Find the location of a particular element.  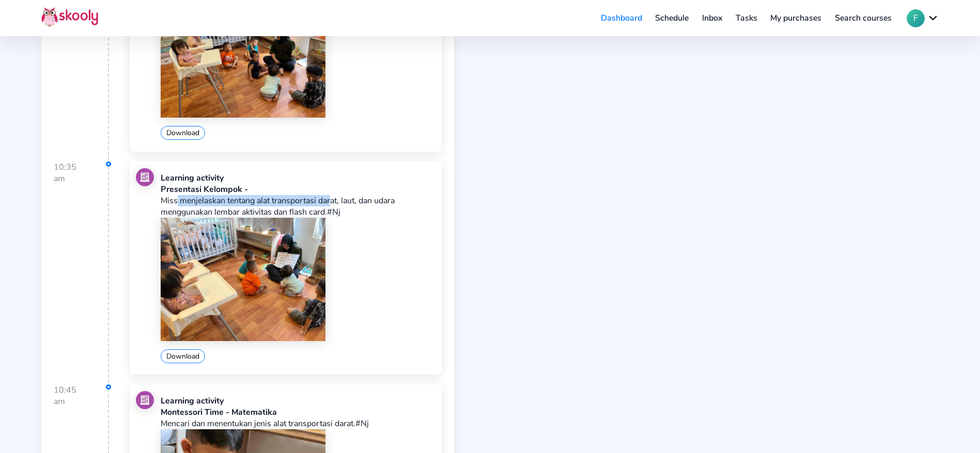

p: Miss menjelaskan tentang alat transportasi darat, laut, dan udara menggunakan lembar aktivitas da... is located at coordinates (297, 206).